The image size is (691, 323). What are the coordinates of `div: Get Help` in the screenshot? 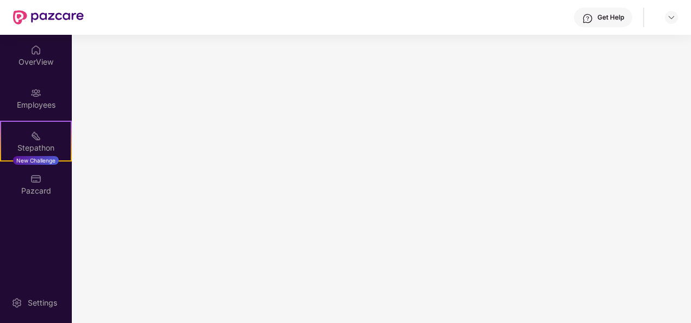 It's located at (611, 17).